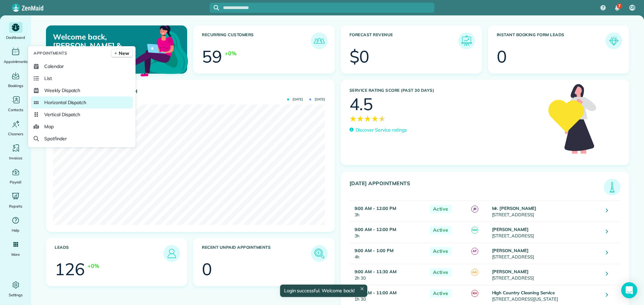 This screenshot has width=644, height=305. I want to click on a: List, so click(82, 78).